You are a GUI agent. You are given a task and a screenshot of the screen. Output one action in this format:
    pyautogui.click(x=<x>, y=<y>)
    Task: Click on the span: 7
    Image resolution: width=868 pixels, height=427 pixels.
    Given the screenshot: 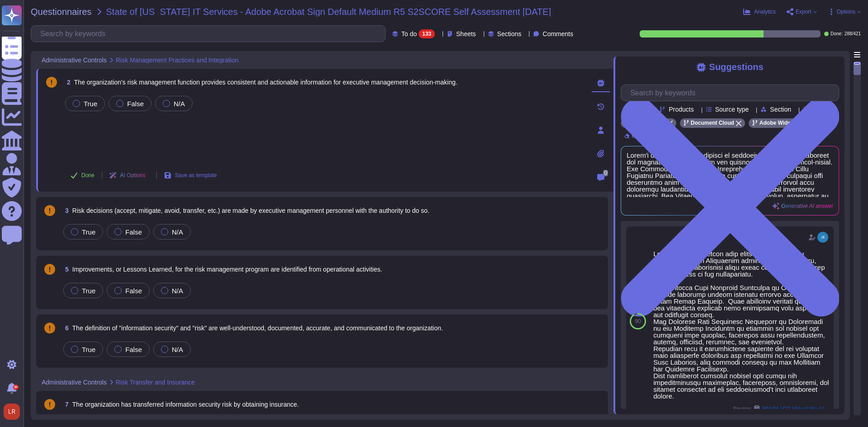 What is the action you would take?
    pyautogui.click(x=65, y=405)
    